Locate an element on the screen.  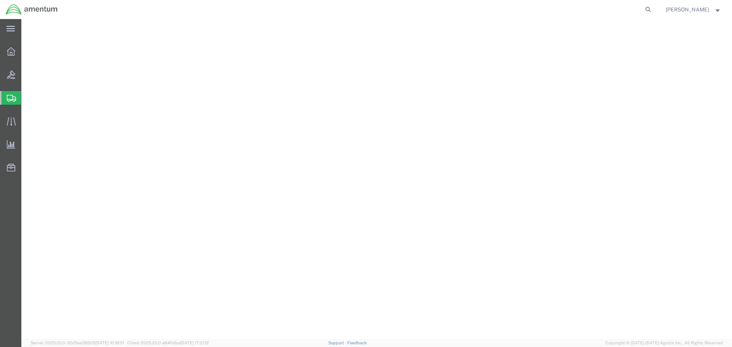
a: Feedback is located at coordinates (357, 343).